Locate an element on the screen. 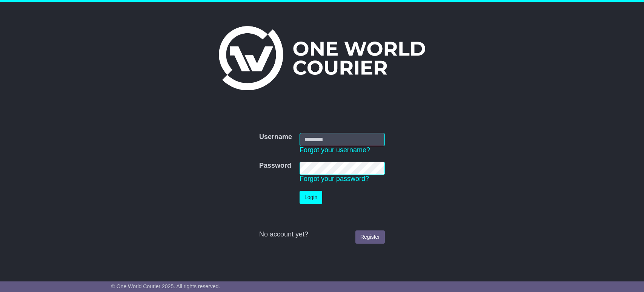 This screenshot has width=644, height=292. img: One World is located at coordinates (322, 59).